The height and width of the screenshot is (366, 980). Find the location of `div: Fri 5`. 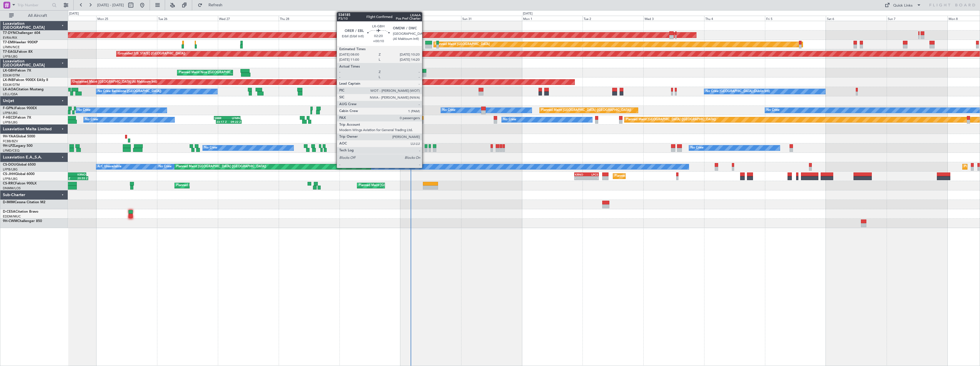

div: Fri 5 is located at coordinates (795, 18).